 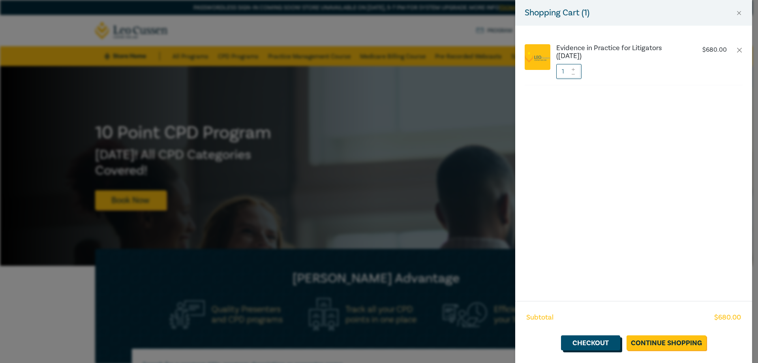 What do you see at coordinates (739, 13) in the screenshot?
I see `button: Close` at bounding box center [739, 13].